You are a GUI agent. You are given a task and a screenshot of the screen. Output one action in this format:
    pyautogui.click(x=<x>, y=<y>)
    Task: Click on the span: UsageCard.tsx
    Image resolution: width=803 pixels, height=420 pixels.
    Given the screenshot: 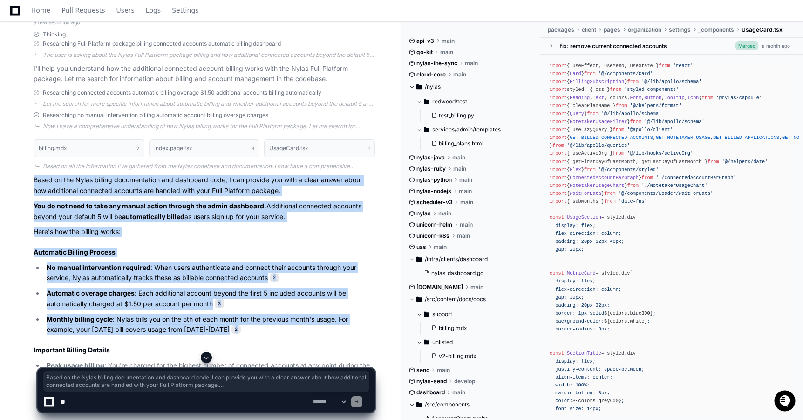 What is the action you would take?
    pyautogui.click(x=762, y=30)
    